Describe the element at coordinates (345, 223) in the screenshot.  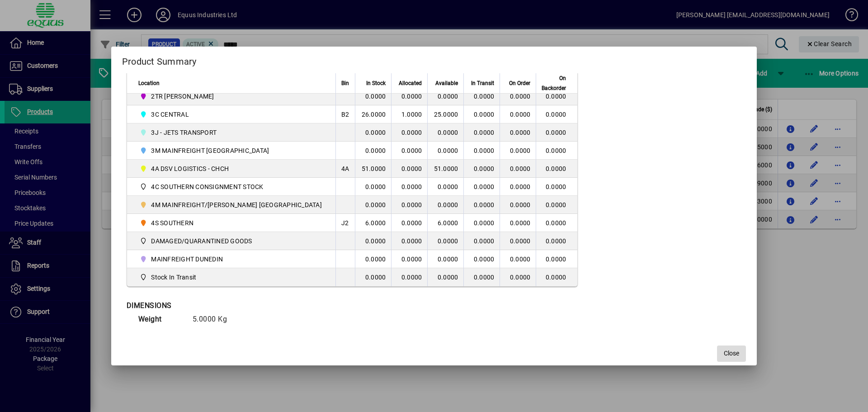
I see `td: J2` at that location.